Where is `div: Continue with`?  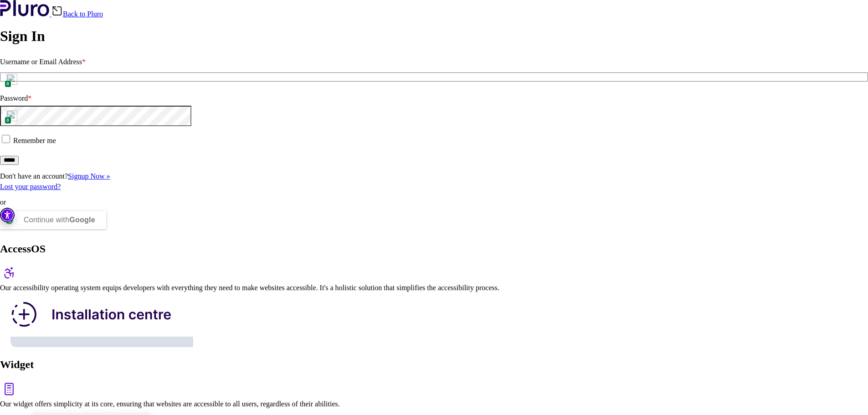 div: Continue with is located at coordinates (59, 220).